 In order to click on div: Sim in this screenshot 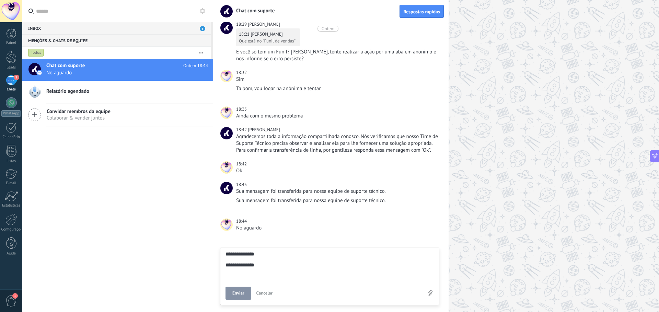, I will do `click(337, 80)`.